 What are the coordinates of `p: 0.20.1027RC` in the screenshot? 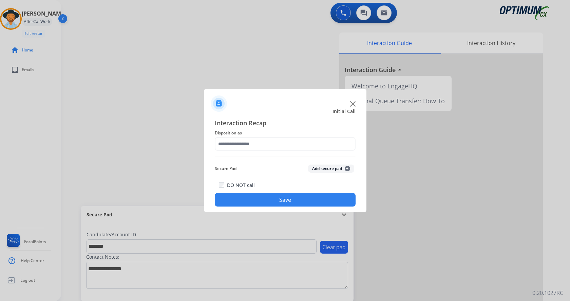 It's located at (547, 293).